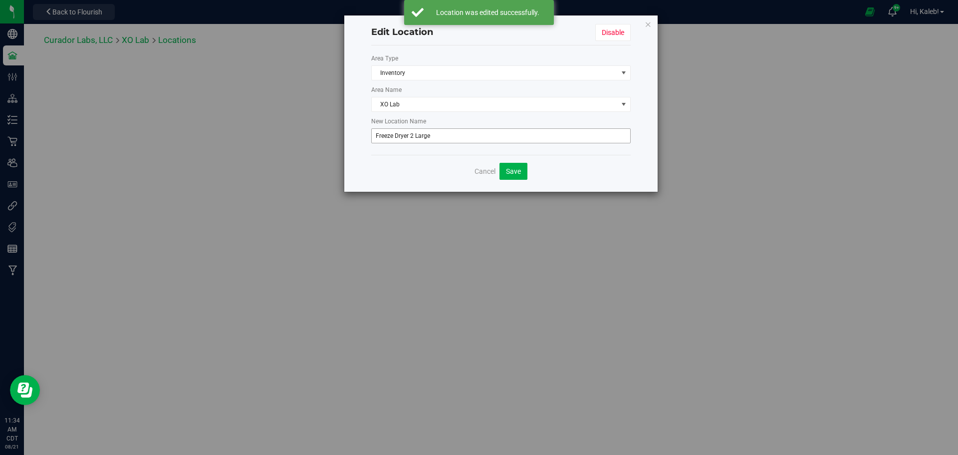 Image resolution: width=958 pixels, height=455 pixels. I want to click on span: Cancel, so click(485, 171).